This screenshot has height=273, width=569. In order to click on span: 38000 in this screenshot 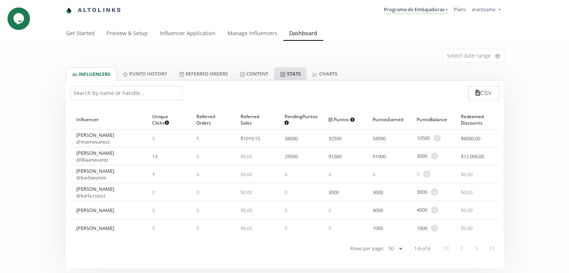, I will do `click(291, 138)`.